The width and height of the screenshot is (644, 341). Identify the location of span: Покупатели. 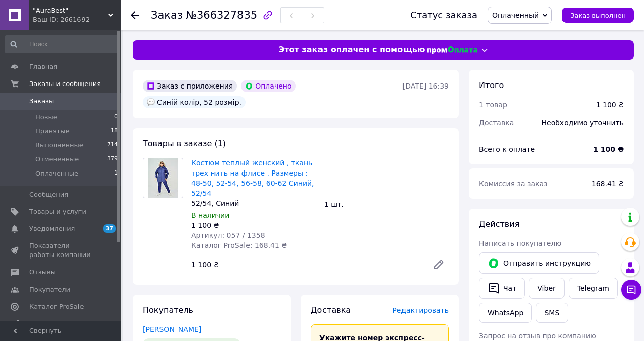
(50, 290).